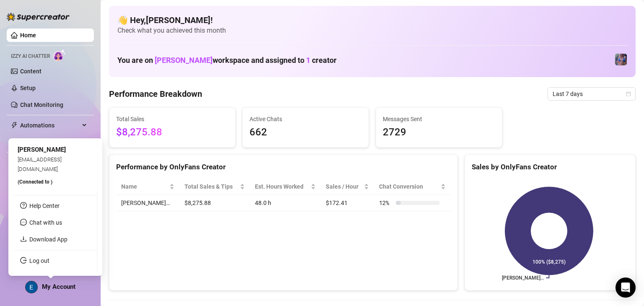  What do you see at coordinates (155, 94) in the screenshot?
I see `h4: Performance Breakdown` at bounding box center [155, 94].